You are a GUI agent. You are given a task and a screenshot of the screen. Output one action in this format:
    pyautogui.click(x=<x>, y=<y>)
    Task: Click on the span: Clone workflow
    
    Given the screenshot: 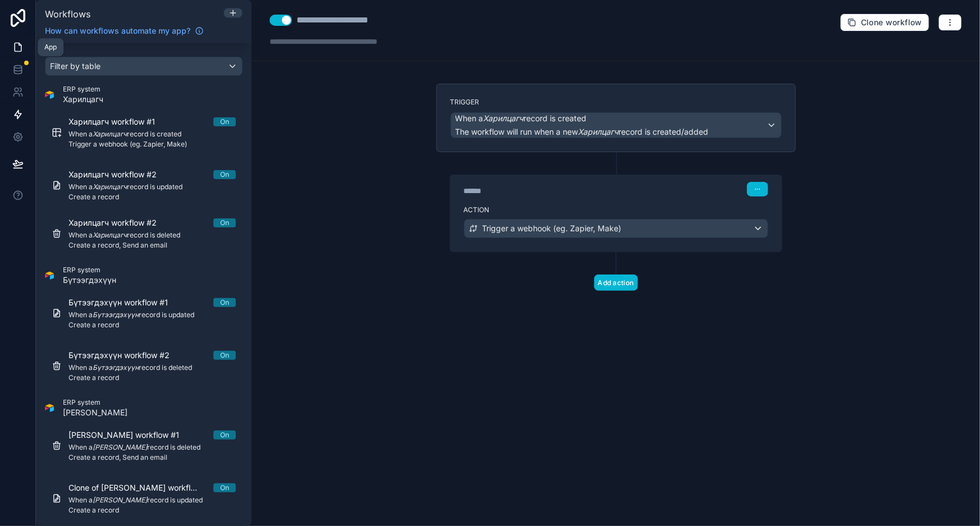 What is the action you would take?
    pyautogui.click(x=891, y=22)
    